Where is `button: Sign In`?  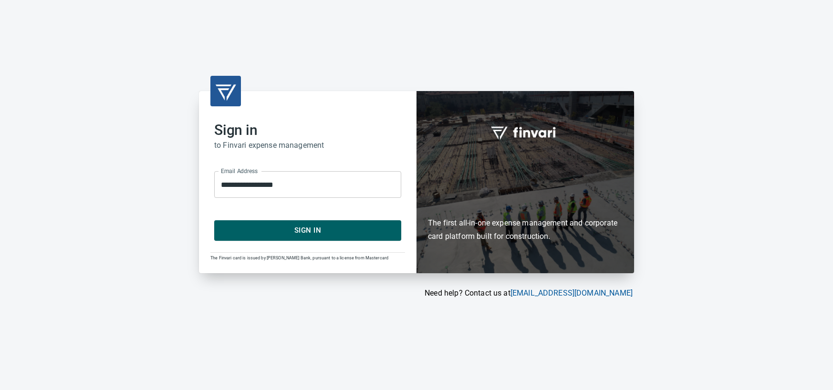 button: Sign In is located at coordinates (308, 230).